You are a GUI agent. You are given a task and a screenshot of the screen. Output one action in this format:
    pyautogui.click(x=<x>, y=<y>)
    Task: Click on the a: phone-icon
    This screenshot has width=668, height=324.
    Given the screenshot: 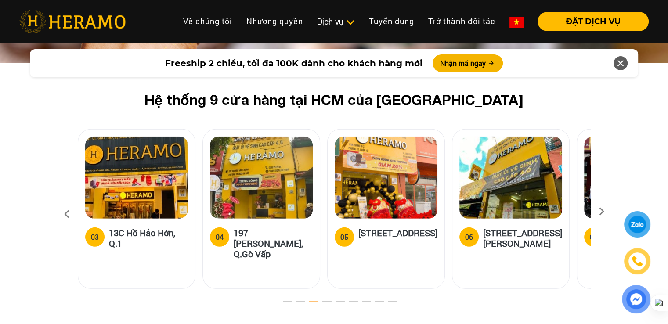 What is the action you would take?
    pyautogui.click(x=637, y=261)
    